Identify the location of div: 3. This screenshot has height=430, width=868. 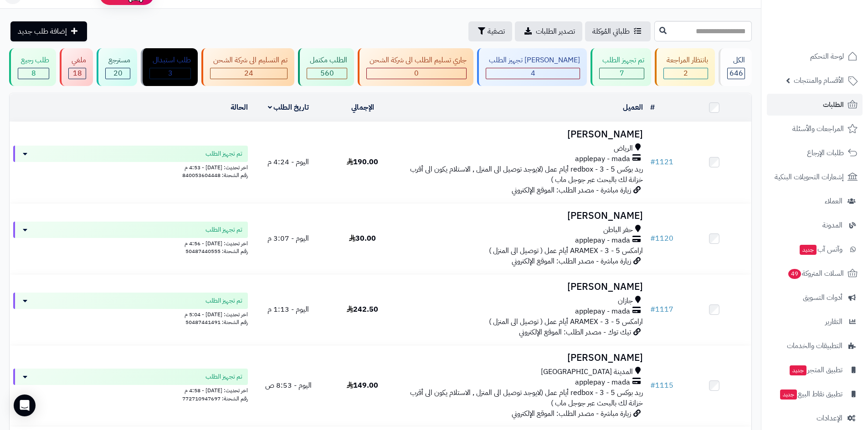
(170, 73).